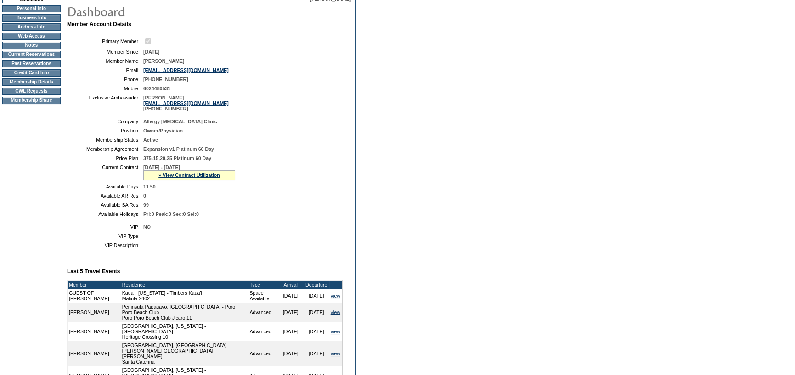 This screenshot has height=375, width=795. What do you see at coordinates (105, 196) in the screenshot?
I see `td: Available AR Res:` at bounding box center [105, 196].